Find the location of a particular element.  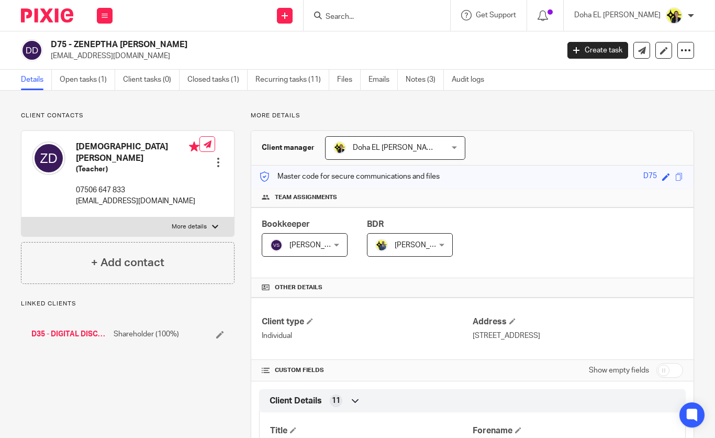

span: 11 is located at coordinates (336, 401).